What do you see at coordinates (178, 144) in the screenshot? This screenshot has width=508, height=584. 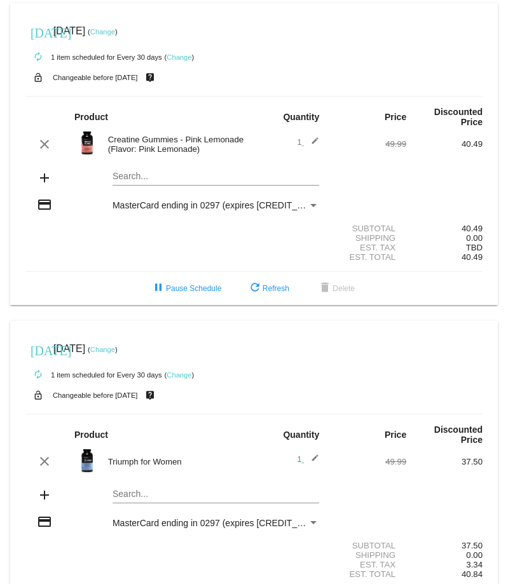 I see `div: Creatine Gummies - Pink Lemonade (Flavor: Pink Lemonade)` at bounding box center [178, 144].